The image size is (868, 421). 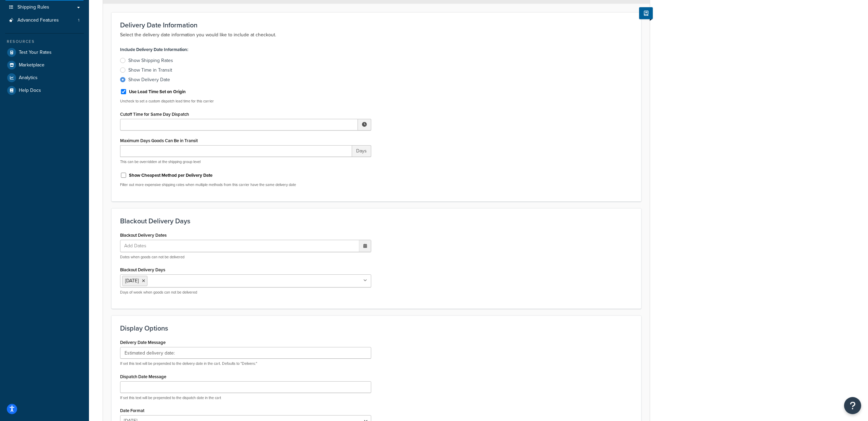 What do you see at coordinates (246, 398) in the screenshot?
I see `p: If set this text will be prepended to the dispatch date in the cart` at bounding box center [246, 398].